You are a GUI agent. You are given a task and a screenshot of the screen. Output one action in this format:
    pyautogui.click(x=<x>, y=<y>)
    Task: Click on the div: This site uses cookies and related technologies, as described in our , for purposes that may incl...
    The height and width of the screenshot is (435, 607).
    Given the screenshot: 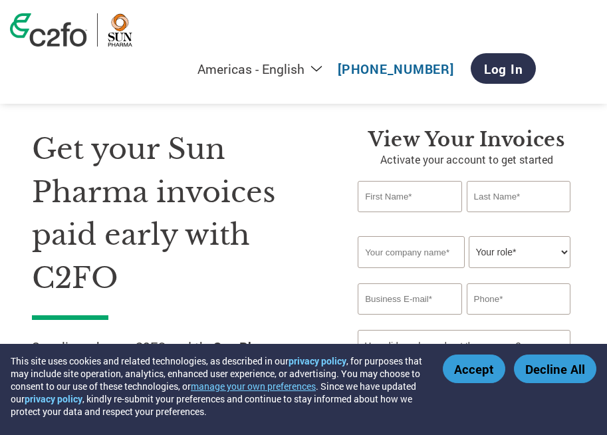 What is the action you would take?
    pyautogui.click(x=217, y=386)
    